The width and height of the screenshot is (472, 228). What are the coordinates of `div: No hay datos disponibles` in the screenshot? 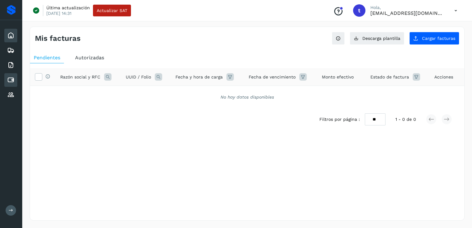 It's located at (247, 97).